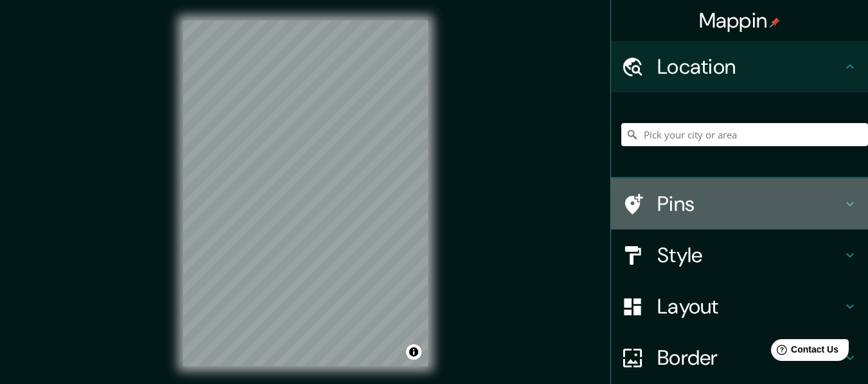 This screenshot has width=868, height=384. Describe the element at coordinates (739, 66) in the screenshot. I see `div: Location` at that location.